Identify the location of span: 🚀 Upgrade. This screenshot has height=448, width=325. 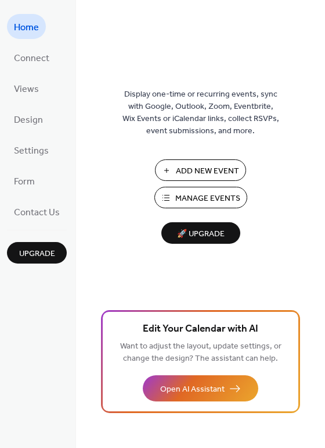
(201, 234).